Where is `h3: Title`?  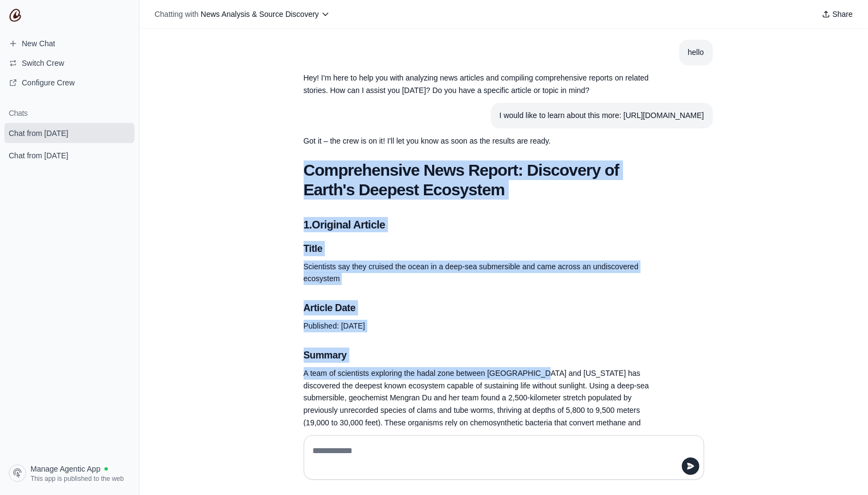
h3: Title is located at coordinates (478, 249).